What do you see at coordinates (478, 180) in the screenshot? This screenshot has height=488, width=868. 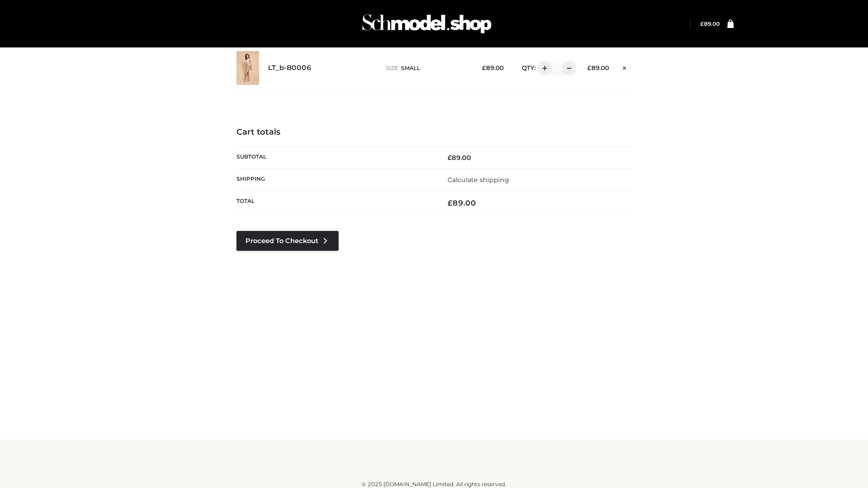 I see `a: Calculate shipping` at bounding box center [478, 180].